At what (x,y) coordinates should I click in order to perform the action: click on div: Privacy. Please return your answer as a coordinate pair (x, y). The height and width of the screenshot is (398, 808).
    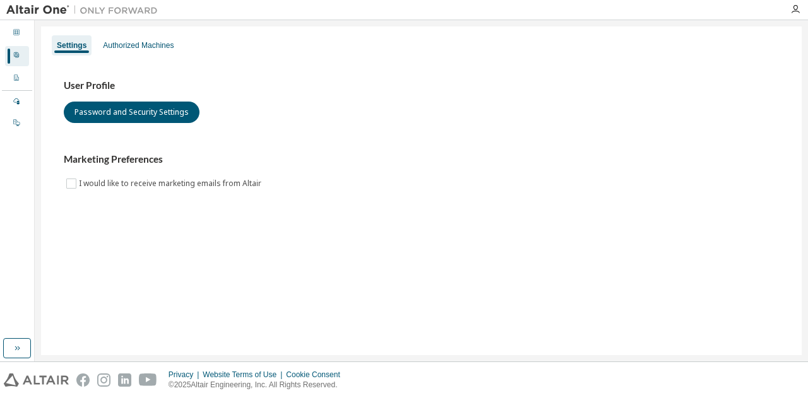
    Looking at the image, I should click on (185, 375).